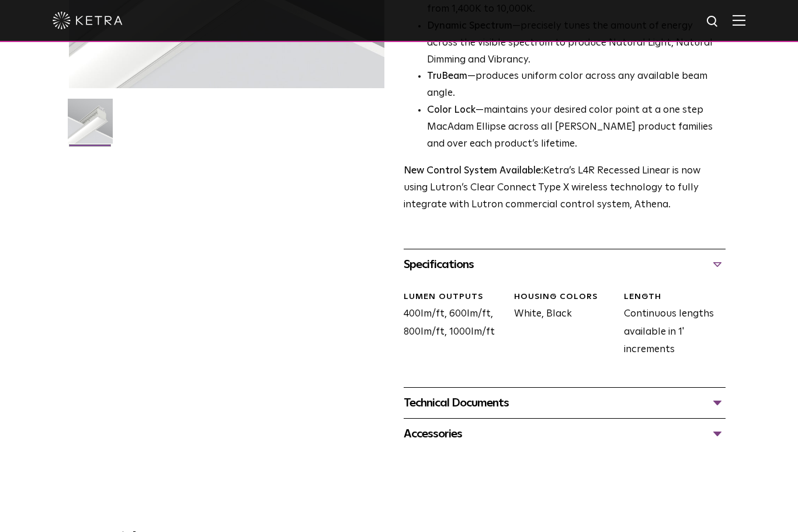 The height and width of the screenshot is (532, 798). What do you see at coordinates (564, 402) in the screenshot?
I see `div: Technical Documents` at bounding box center [564, 402].